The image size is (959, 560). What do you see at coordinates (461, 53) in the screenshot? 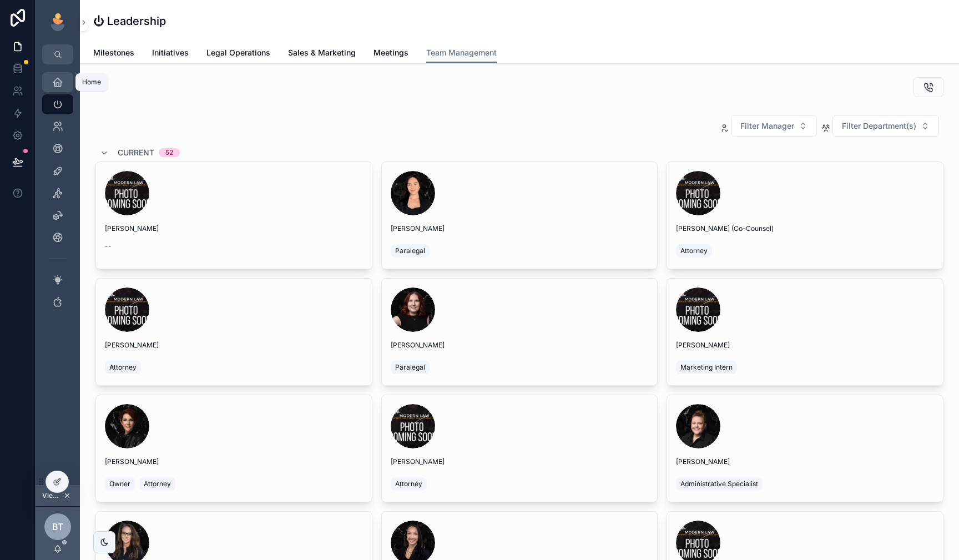
I see `span: Team Management` at bounding box center [461, 53].